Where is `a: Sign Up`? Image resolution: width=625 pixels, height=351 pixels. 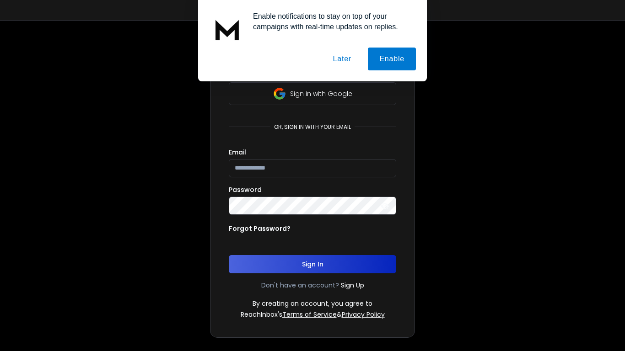 a: Sign Up is located at coordinates (352, 285).